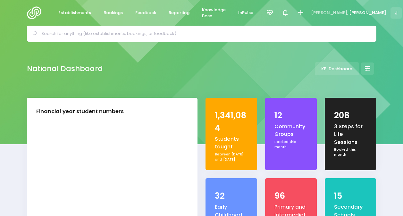  I want to click on a: InPulse, so click(246, 13).